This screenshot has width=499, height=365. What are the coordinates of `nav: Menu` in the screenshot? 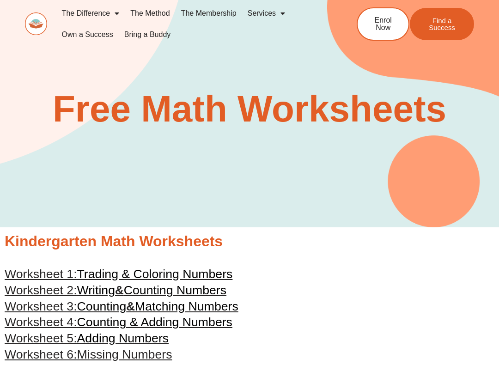 It's located at (194, 24).